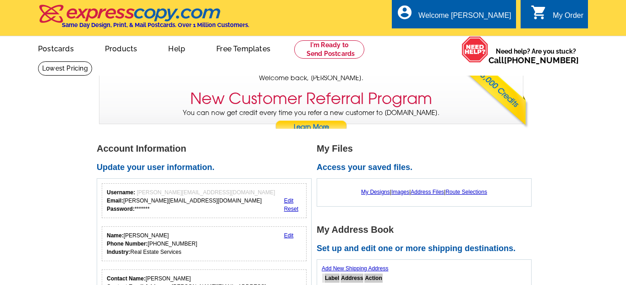 This screenshot has width=626, height=285. I want to click on a: Add New Shipping Address, so click(355, 268).